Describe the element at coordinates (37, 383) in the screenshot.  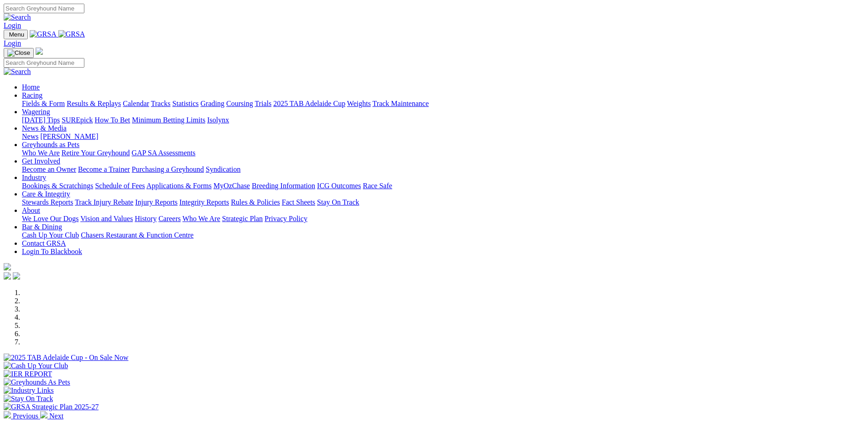
I see `img: Greyhounds As Pets` at that location.